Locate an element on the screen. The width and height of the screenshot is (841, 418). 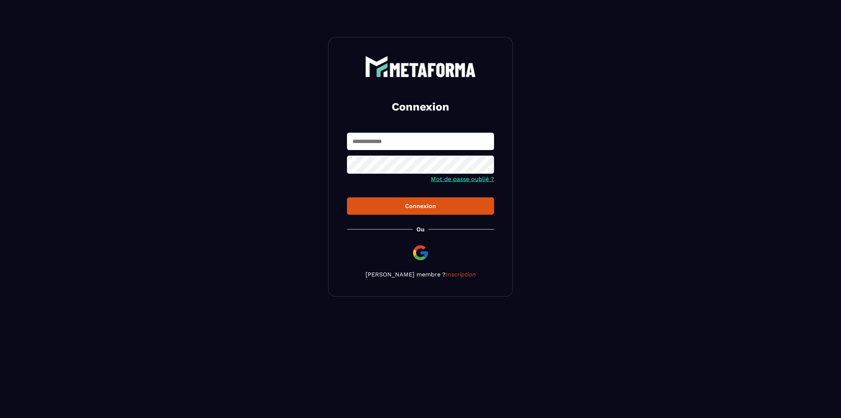
a: Inscription is located at coordinates (461, 274).